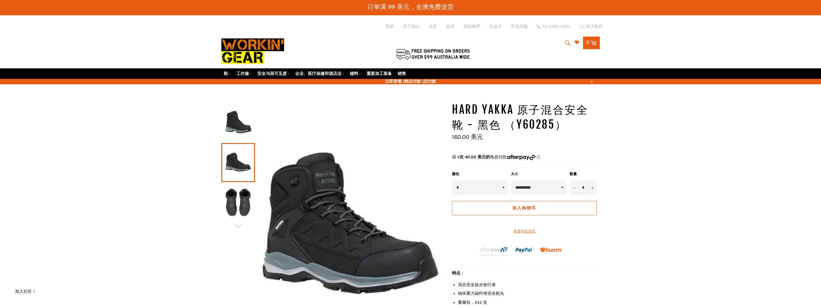 This screenshot has width=821, height=308. Describe the element at coordinates (524, 208) in the screenshot. I see `button: 加入购物车` at that location.